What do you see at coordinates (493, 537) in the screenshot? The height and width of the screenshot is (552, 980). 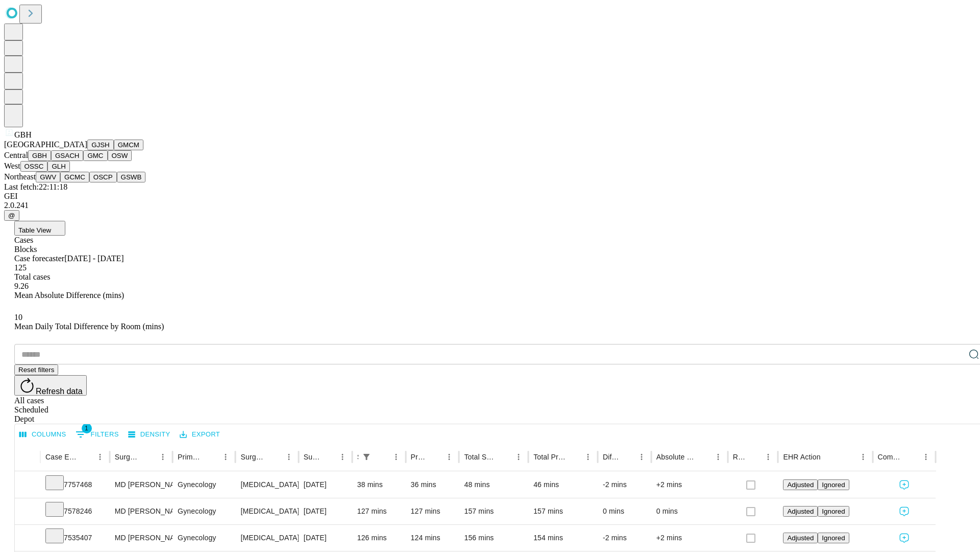 I see `div: 156 mins` at bounding box center [493, 537].